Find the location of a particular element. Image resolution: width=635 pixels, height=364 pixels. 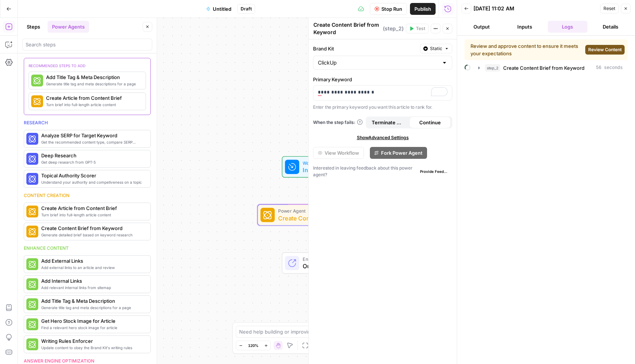

div: Content creation is located at coordinates (87, 196).